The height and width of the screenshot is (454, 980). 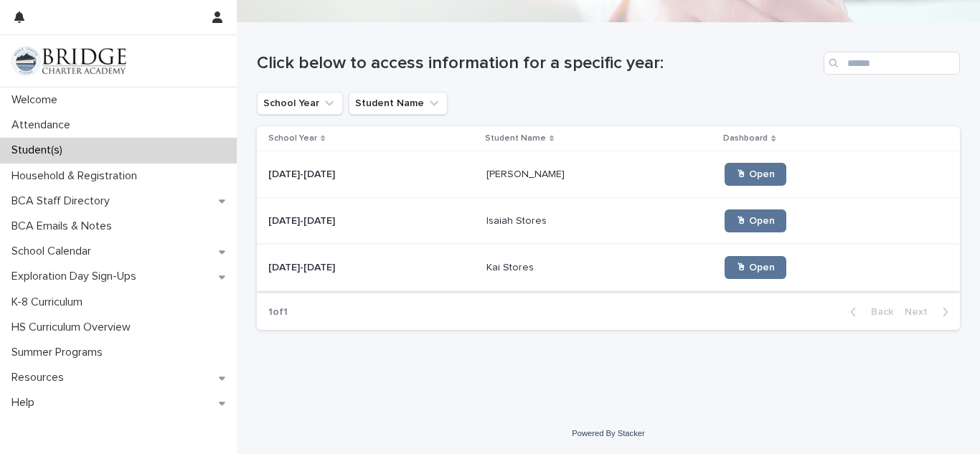 What do you see at coordinates (920, 312) in the screenshot?
I see `span: Next` at bounding box center [920, 312].